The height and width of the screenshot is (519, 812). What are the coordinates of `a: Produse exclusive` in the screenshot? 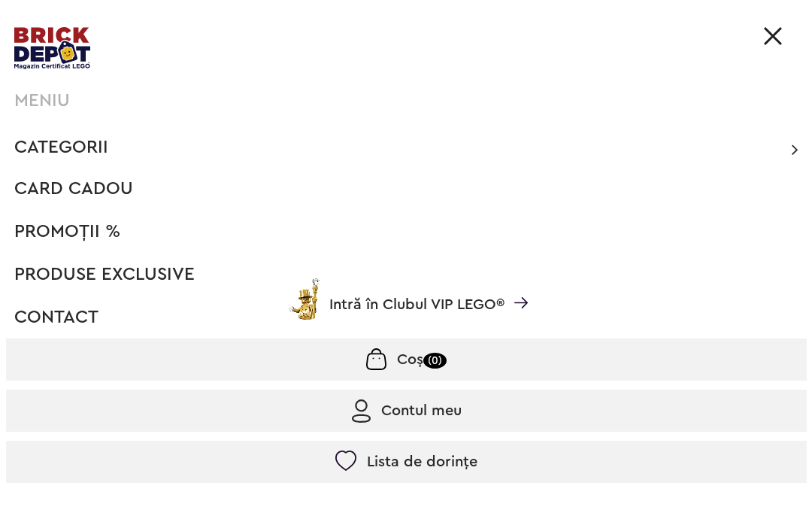 It's located at (104, 275).